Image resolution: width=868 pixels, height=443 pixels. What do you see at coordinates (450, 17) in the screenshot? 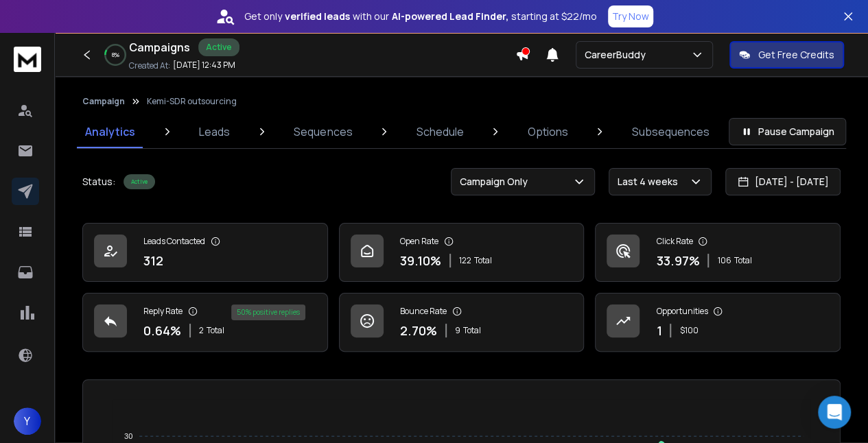
I see `strong: AI-powered Lead Finder,` at bounding box center [450, 17].